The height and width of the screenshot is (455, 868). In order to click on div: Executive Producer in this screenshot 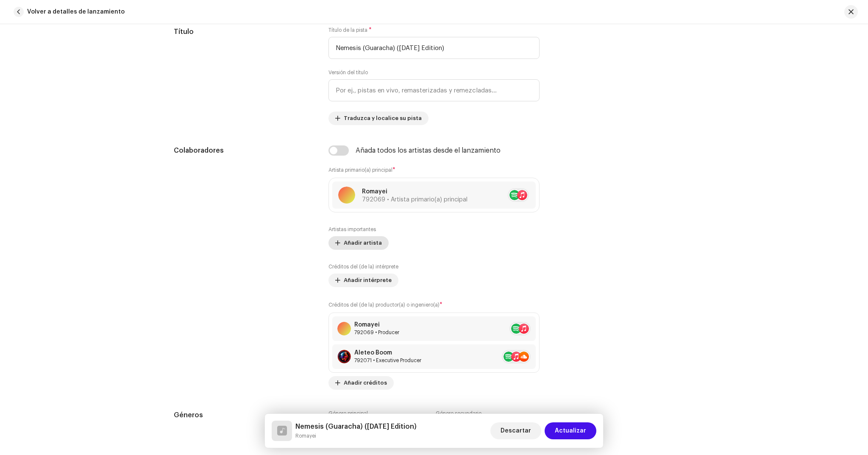, I will do `click(388, 361)`.